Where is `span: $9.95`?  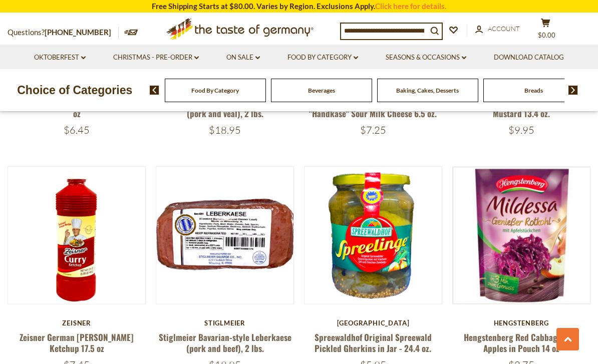
span: $9.95 is located at coordinates (521, 130).